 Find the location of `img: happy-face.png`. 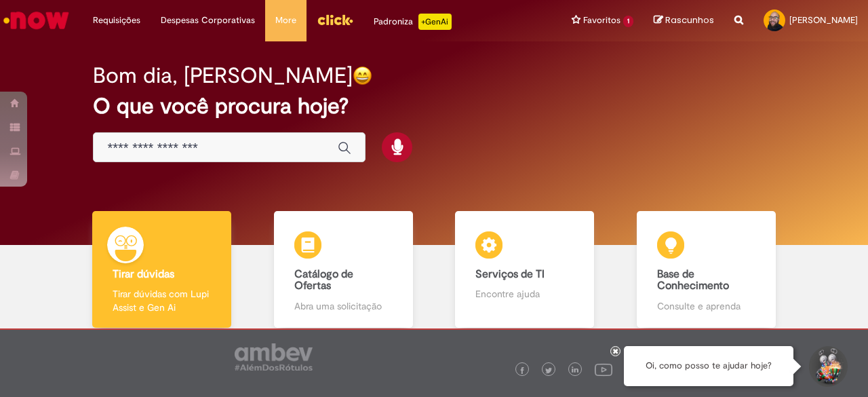

img: happy-face.png is located at coordinates (362, 75).